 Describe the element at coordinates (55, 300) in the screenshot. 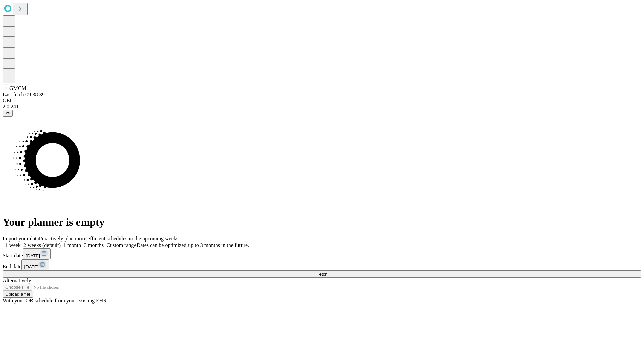

I see `span: With your OR schedule from your existing EHR` at that location.